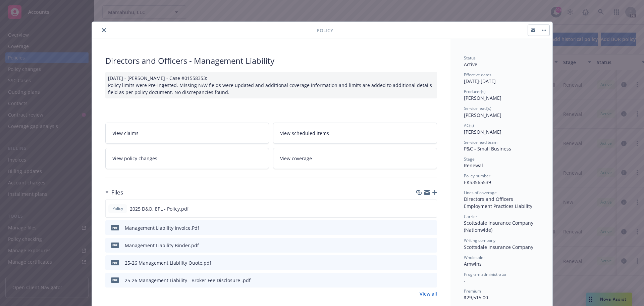  What do you see at coordinates (477, 182) in the screenshot?
I see `span: EKS3565539` at bounding box center [477, 182].